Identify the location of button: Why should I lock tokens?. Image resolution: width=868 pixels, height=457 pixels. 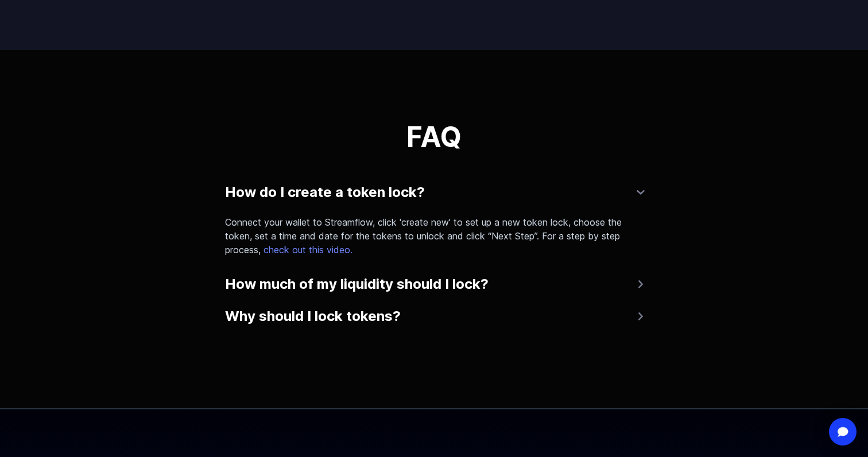
(434, 317).